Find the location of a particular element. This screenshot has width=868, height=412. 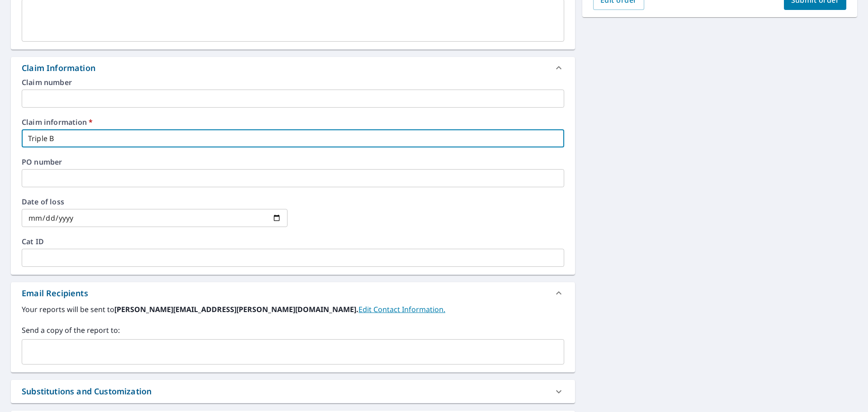

label: PO number is located at coordinates (293, 162).